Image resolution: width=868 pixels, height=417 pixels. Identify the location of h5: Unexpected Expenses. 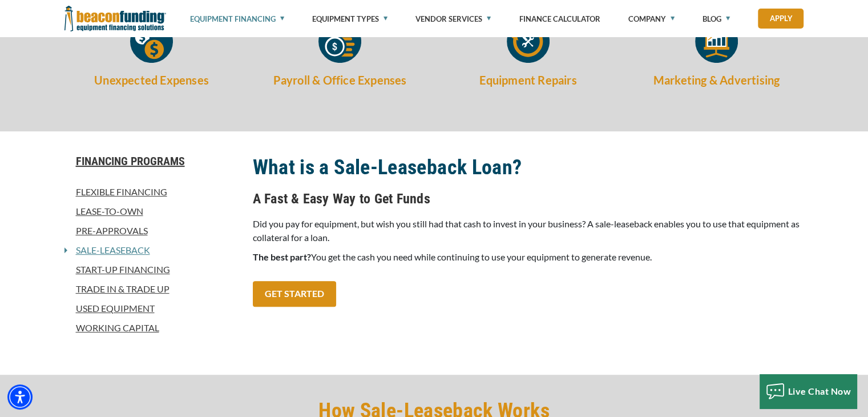
(152, 80).